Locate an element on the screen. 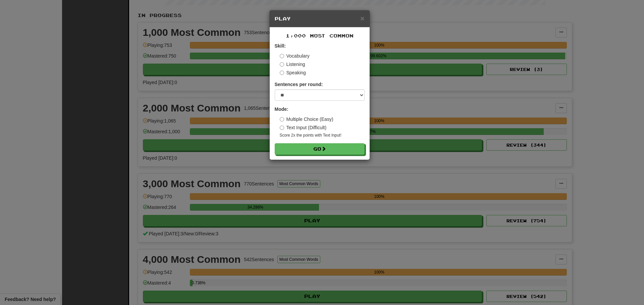 The width and height of the screenshot is (644, 305). button: Close is located at coordinates (362, 18).